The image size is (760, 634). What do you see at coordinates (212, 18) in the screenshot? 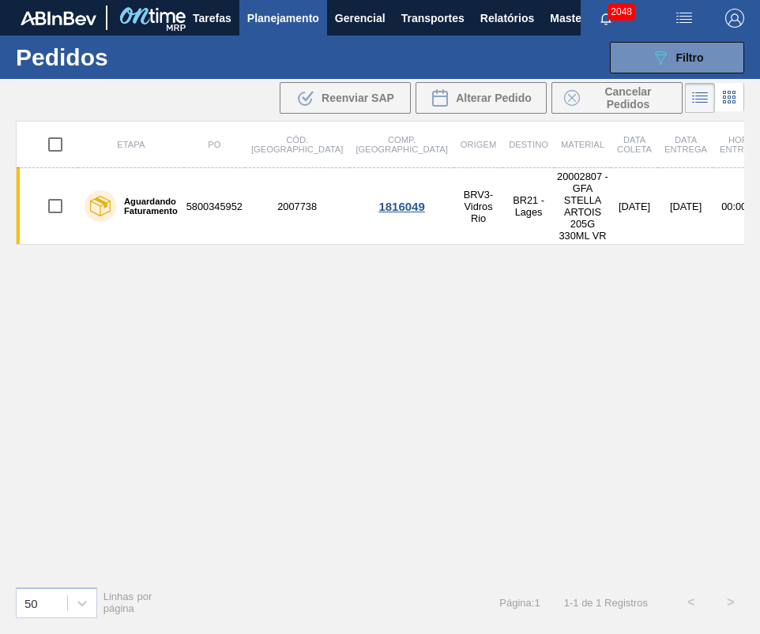
I see `span: Tarefas` at bounding box center [212, 18].